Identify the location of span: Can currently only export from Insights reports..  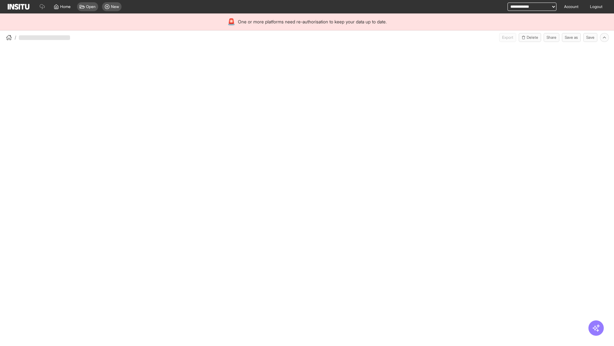
(508, 37).